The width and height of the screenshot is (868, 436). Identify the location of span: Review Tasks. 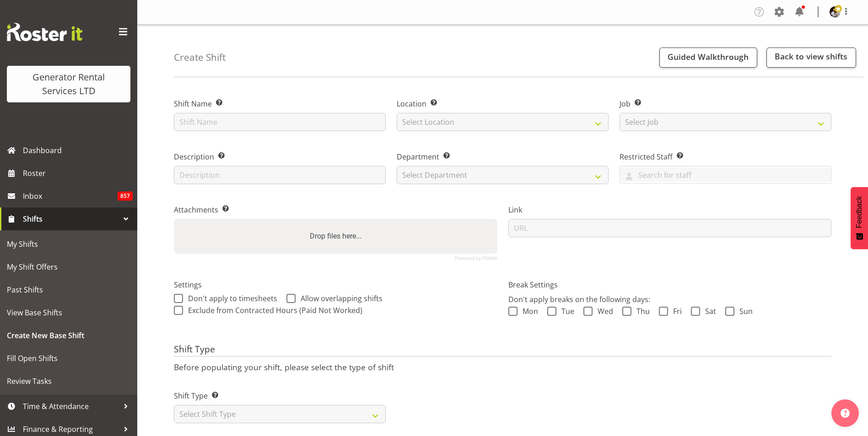
(69, 382).